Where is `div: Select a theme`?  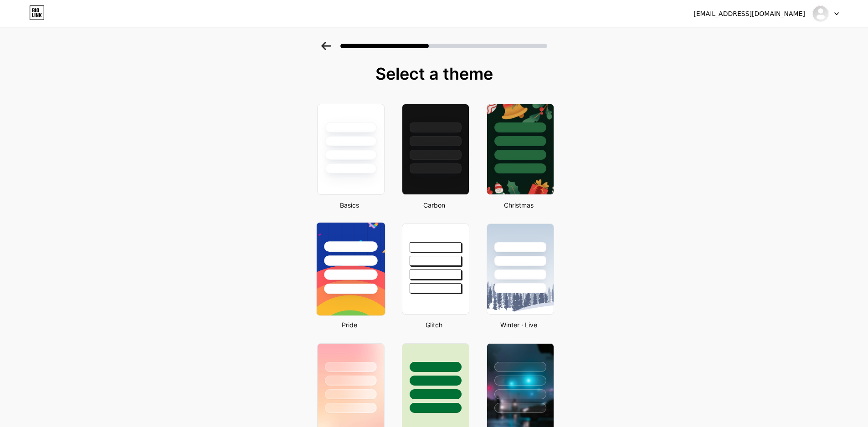 div: Select a theme is located at coordinates (434, 74).